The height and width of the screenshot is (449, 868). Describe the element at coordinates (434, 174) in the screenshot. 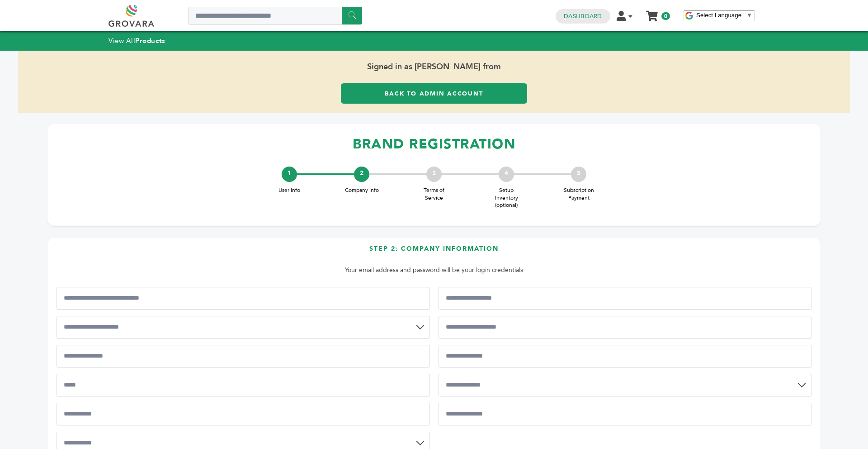

I see `div: 3` at that location.